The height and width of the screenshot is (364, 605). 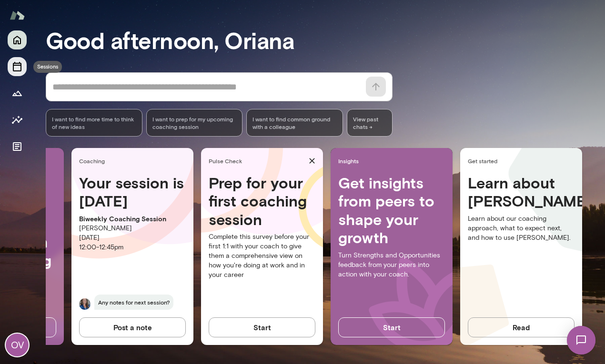 I want to click on button: Documents, so click(x=17, y=146).